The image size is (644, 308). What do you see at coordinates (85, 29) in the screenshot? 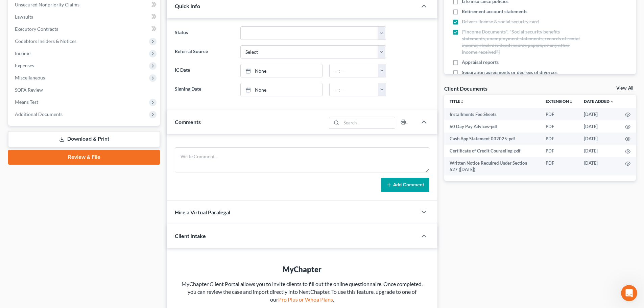
I see `a: Executory Contracts` at bounding box center [85, 29].